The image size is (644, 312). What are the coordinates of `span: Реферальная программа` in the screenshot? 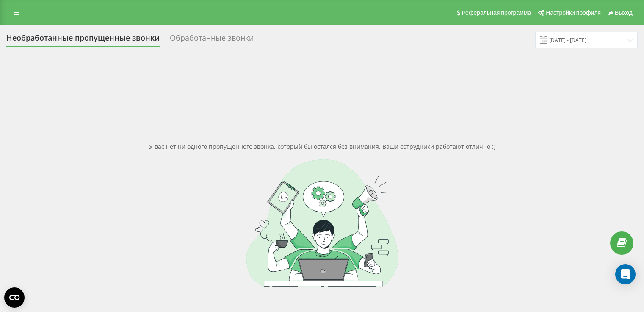 It's located at (496, 13).